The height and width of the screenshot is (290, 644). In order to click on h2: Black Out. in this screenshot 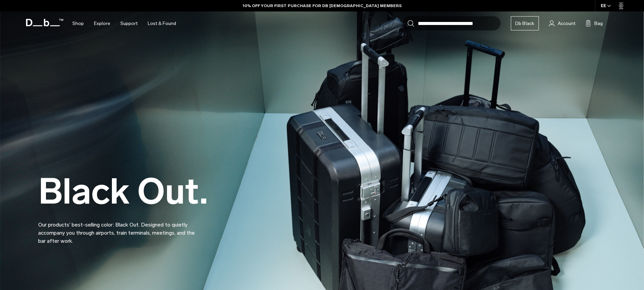, I will do `click(123, 192)`.